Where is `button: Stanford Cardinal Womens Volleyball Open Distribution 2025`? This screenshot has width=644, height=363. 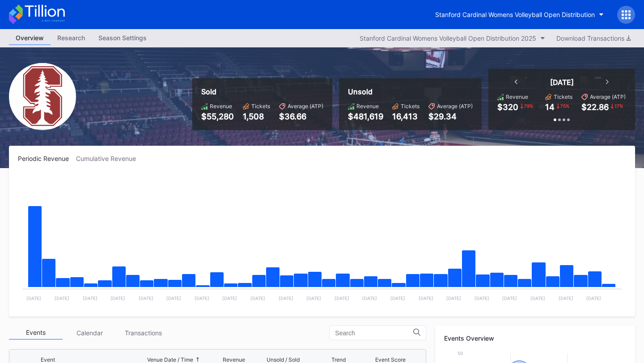
button: Stanford Cardinal Womens Volleyball Open Distribution 2025 is located at coordinates (452, 38).